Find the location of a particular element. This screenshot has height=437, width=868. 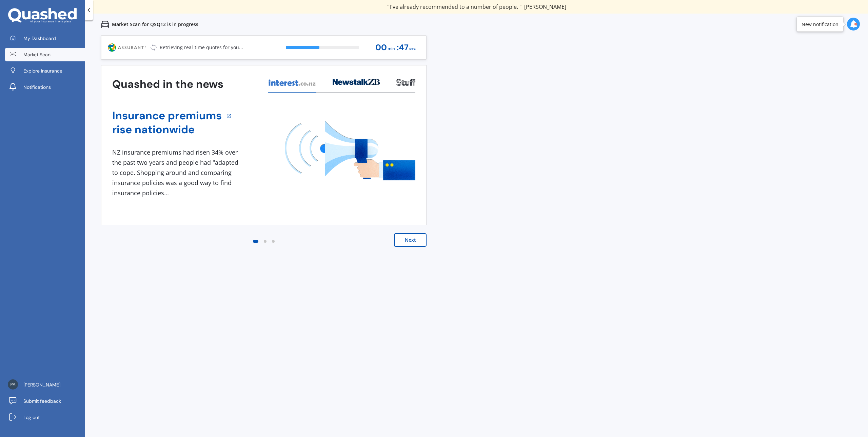

span: min is located at coordinates (392, 48).